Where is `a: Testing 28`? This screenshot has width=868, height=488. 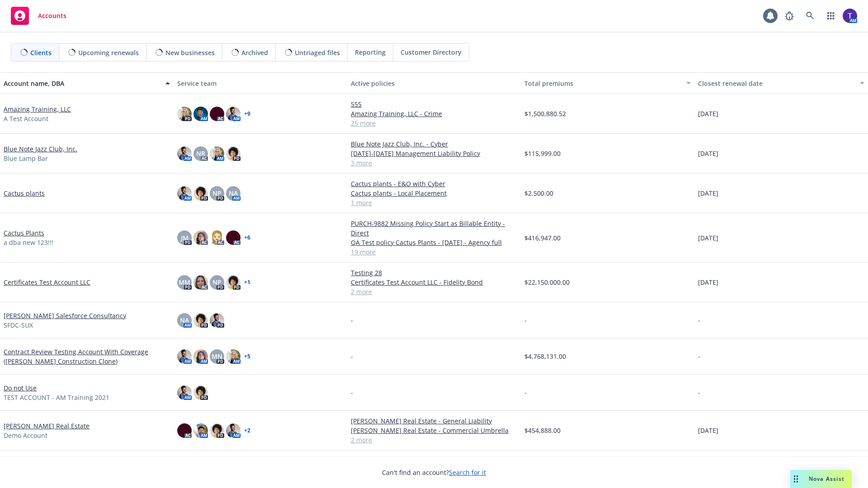 a: Testing 28 is located at coordinates (434, 273).